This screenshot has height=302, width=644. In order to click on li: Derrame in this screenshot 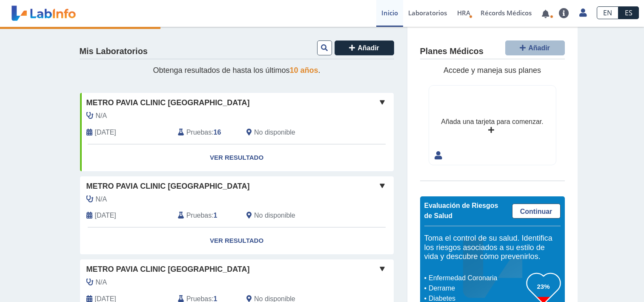, I will do `click(476, 288)`.